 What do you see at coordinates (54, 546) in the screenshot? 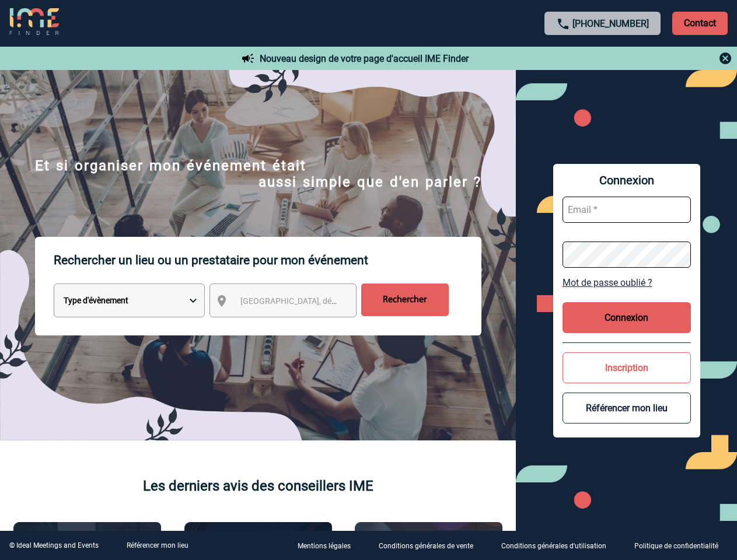
I see `div: © Ideal Meetings and Events` at bounding box center [54, 546].